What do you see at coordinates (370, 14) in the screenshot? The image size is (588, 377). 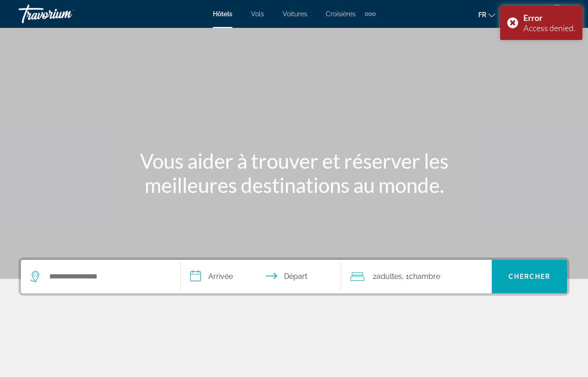 I see `button: Extra navigation items` at bounding box center [370, 14].